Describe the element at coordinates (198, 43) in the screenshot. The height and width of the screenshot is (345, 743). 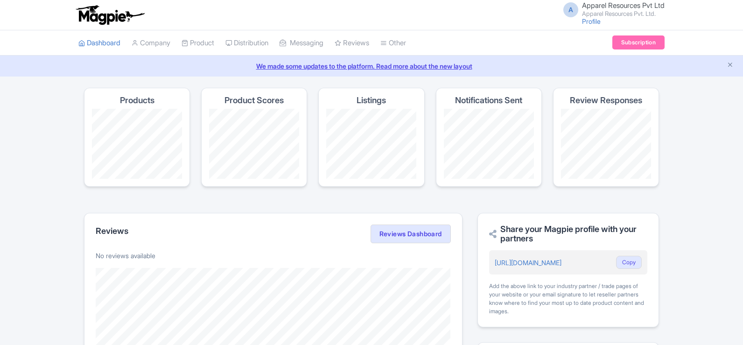
I see `a: Product` at that location.